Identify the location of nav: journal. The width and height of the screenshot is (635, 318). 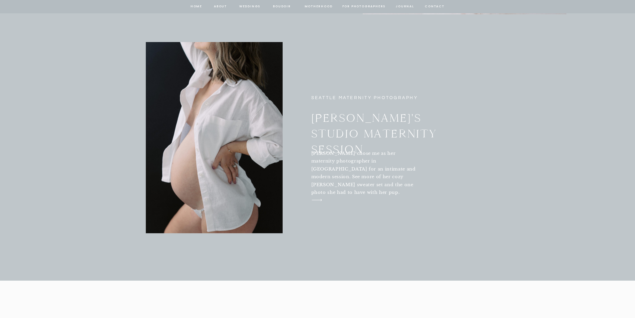
(405, 7).